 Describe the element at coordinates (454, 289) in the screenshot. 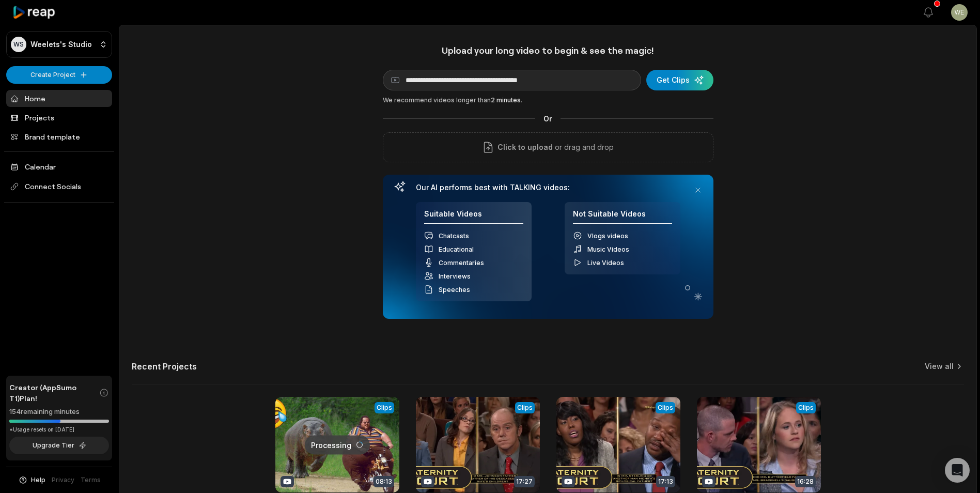

I see `span: Speeches` at that location.